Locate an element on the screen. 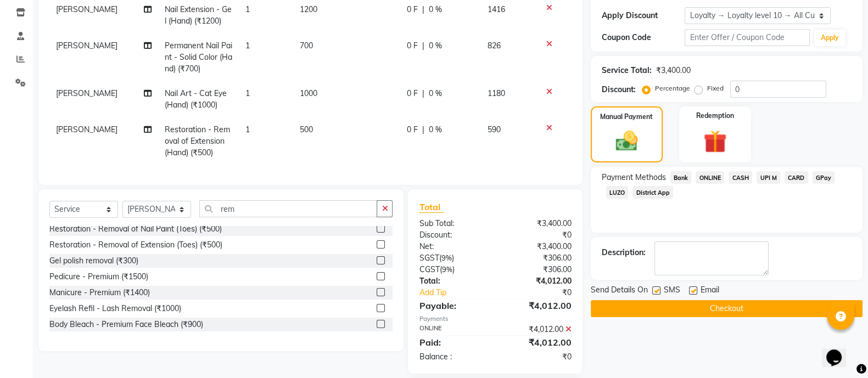  label: Percentage is located at coordinates (672, 89).